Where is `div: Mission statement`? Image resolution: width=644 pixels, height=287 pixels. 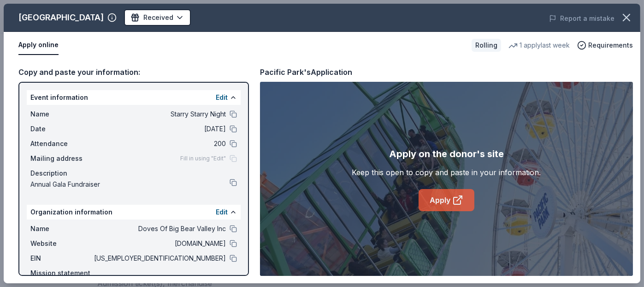
div: Mission statement is located at coordinates (134, 273).